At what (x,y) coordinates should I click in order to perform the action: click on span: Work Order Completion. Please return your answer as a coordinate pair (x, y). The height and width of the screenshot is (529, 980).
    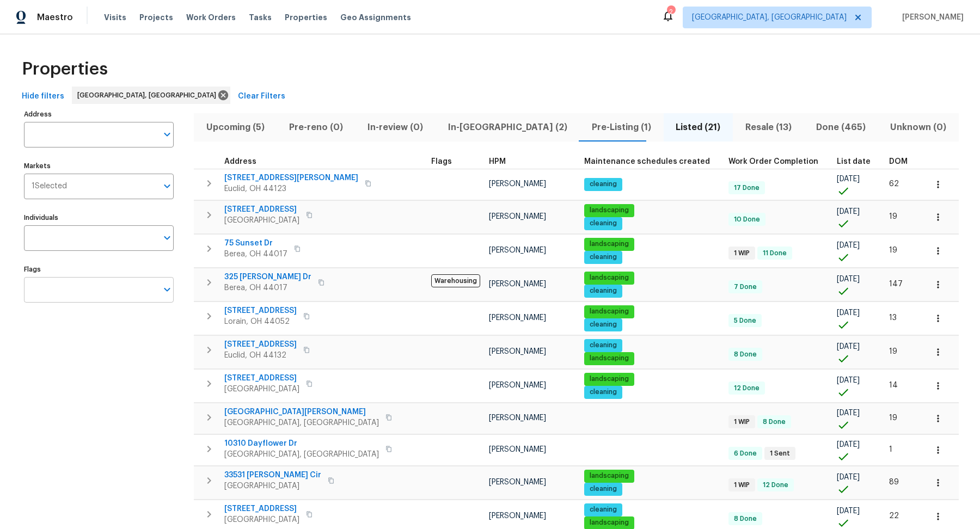
    Looking at the image, I should click on (773, 162).